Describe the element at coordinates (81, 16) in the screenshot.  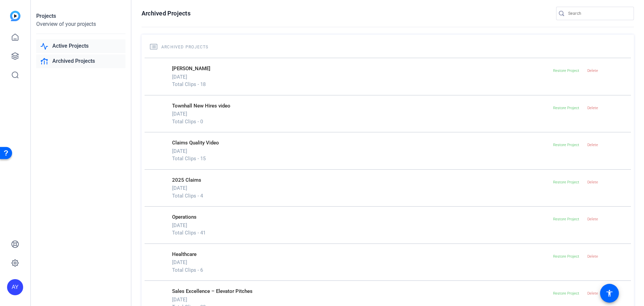
I see `div: Projects` at that location.